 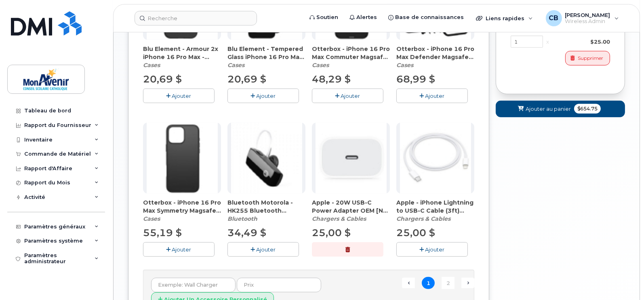 I want to click on div: Otterbox - iPhone 16 Pro Max Symmetry Magsafe - Black (CACIBE000636), so click(x=182, y=210).